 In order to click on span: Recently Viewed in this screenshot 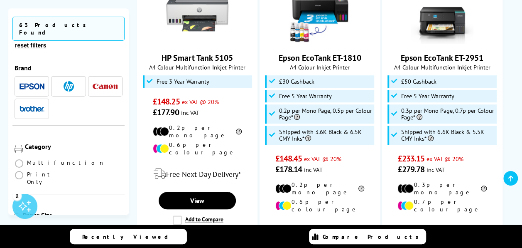, I will do `click(129, 236)`.